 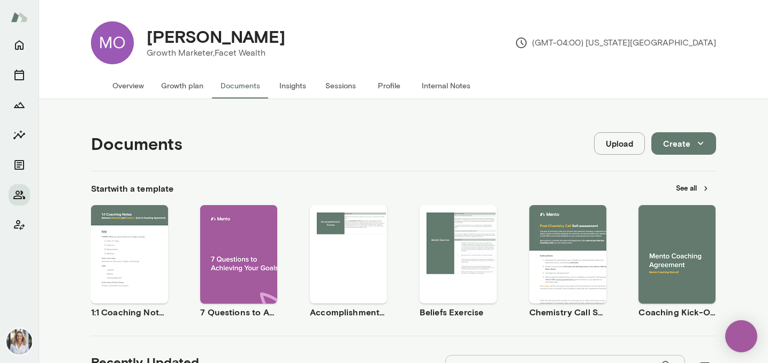 I want to click on h6: Beliefs Exercise, so click(x=458, y=312).